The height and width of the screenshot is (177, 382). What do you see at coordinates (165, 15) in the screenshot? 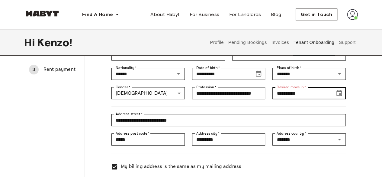
I see `span: About Habyt` at bounding box center [165, 15].